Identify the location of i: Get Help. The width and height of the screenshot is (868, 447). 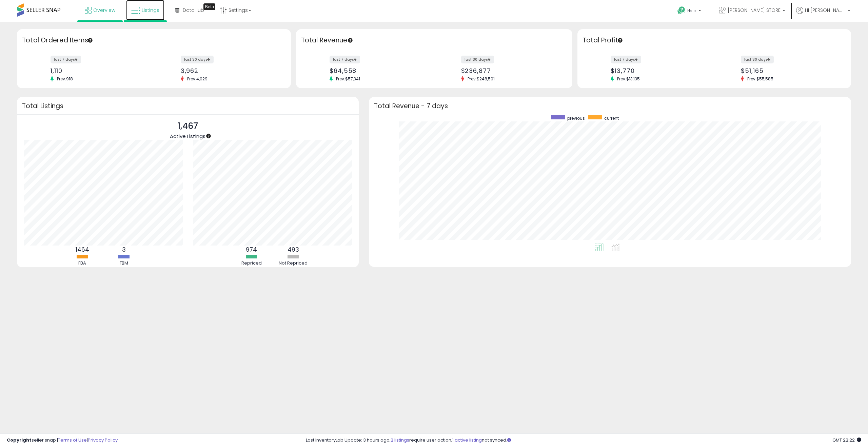
(681, 10).